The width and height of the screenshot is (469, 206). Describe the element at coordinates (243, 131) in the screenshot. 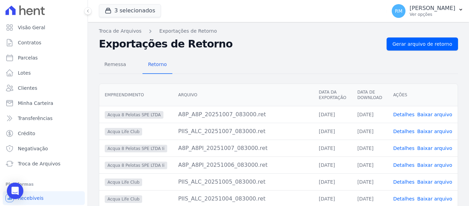

I see `div: PIIS_ALC_20251007_083000.ret` at that location.